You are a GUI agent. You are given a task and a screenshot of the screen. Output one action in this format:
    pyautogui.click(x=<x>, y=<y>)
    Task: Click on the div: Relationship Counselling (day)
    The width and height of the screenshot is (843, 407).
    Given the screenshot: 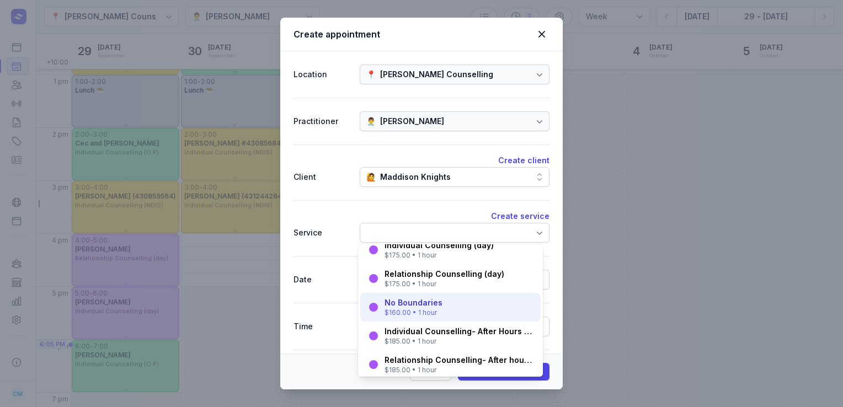 What is the action you would take?
    pyautogui.click(x=444, y=274)
    